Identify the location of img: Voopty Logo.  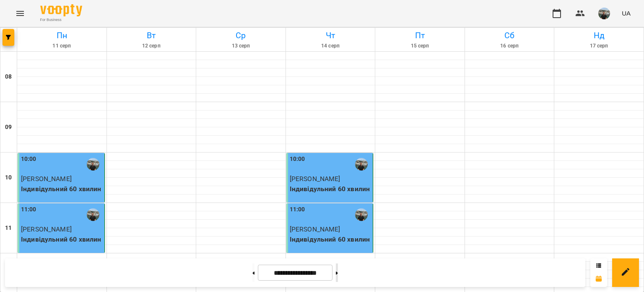
(61, 10).